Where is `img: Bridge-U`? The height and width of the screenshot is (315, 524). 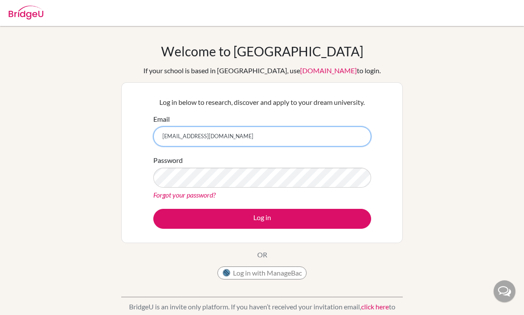
img: Bridge-U is located at coordinates (26, 13).